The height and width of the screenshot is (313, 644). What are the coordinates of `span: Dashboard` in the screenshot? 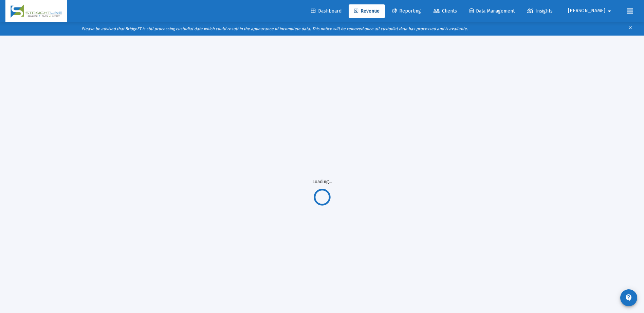 It's located at (326, 11).